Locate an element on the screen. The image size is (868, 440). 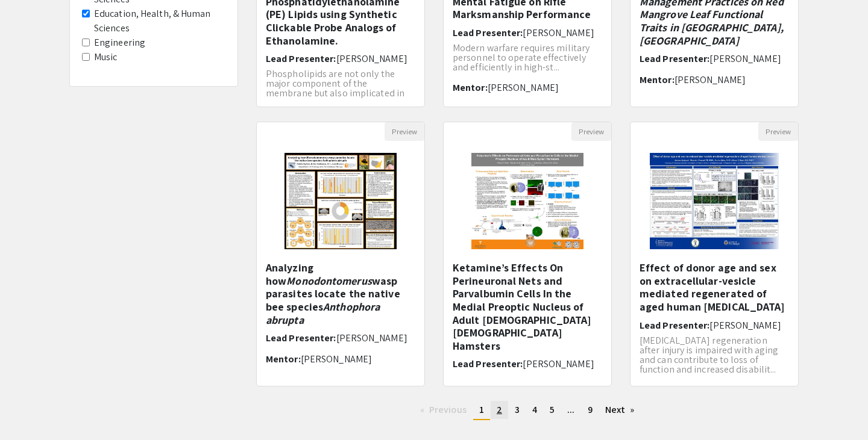
label: Music is located at coordinates (106, 57).